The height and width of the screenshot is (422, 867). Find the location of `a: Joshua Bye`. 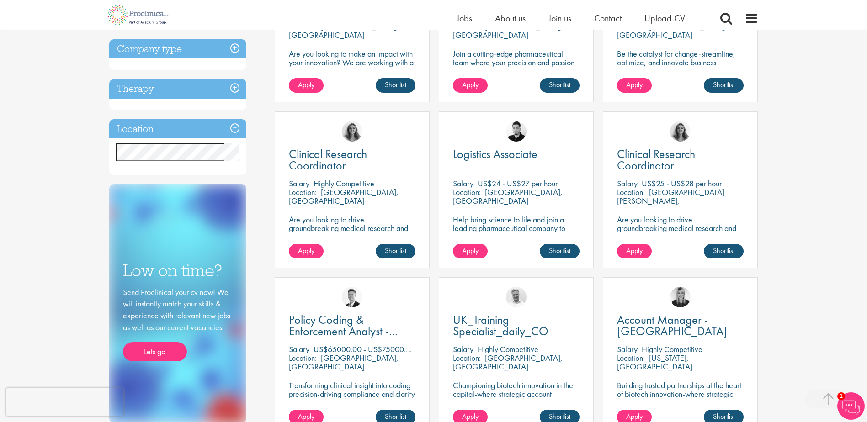

a: Joshua Bye is located at coordinates (516, 297).